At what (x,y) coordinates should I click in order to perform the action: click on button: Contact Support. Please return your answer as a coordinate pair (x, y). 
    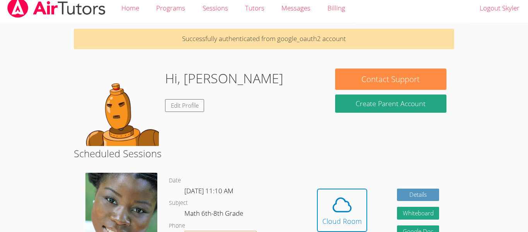
    Looking at the image, I should click on (391, 79).